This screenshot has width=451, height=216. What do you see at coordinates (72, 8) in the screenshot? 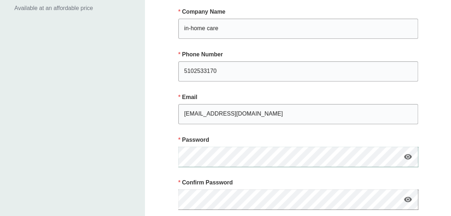
I see `p: Available at an affordable price` at bounding box center [72, 8].